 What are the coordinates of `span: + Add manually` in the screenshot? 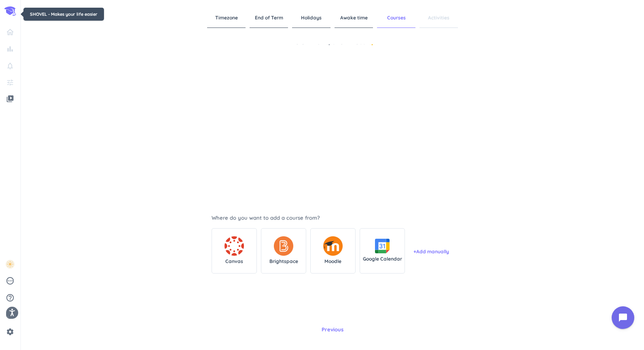 It's located at (431, 251).